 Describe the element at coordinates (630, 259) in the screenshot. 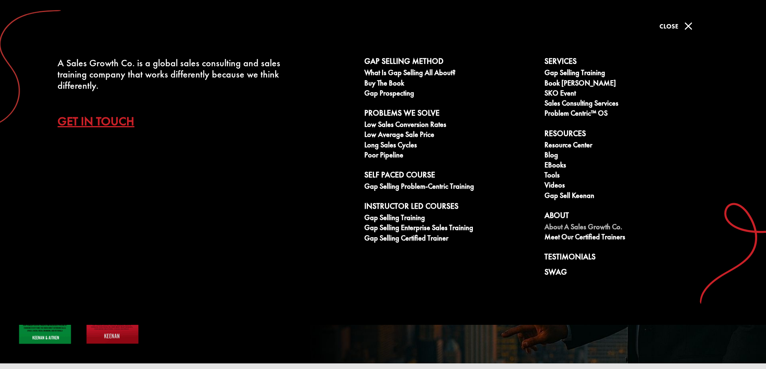

I see `a: Testimonials` at that location.